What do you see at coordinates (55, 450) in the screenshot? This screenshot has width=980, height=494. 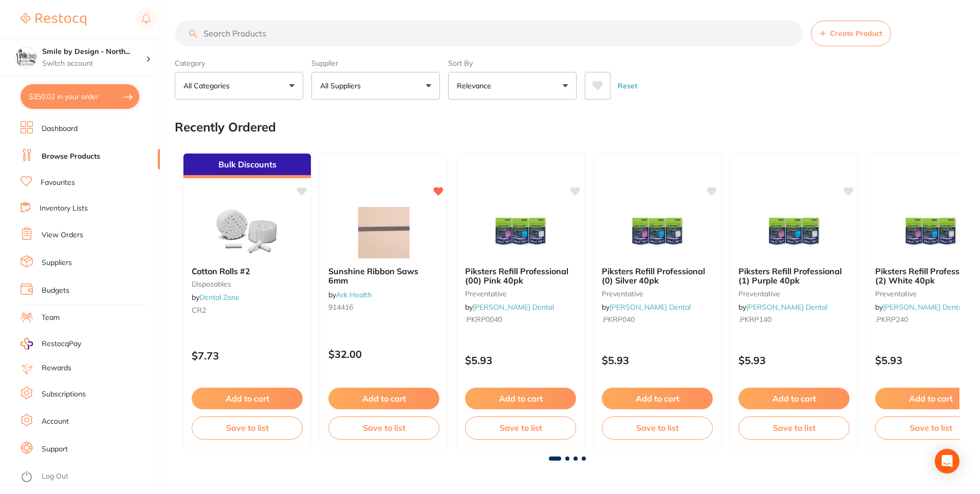 I see `a: Support` at bounding box center [55, 450].